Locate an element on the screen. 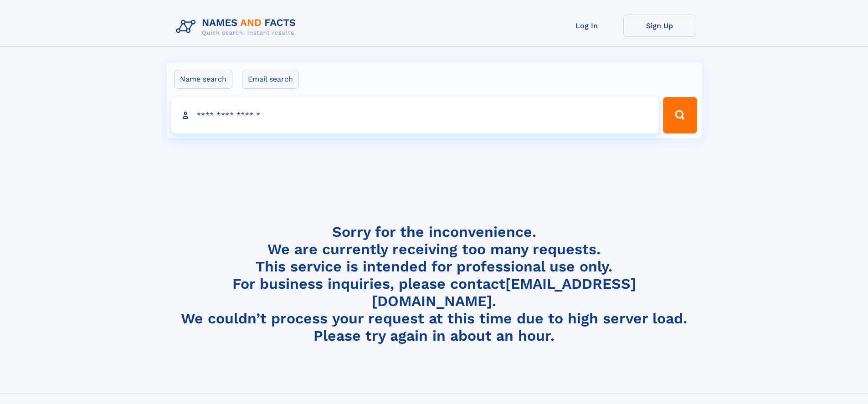 This screenshot has height=404, width=868. input: search input is located at coordinates (415, 115).